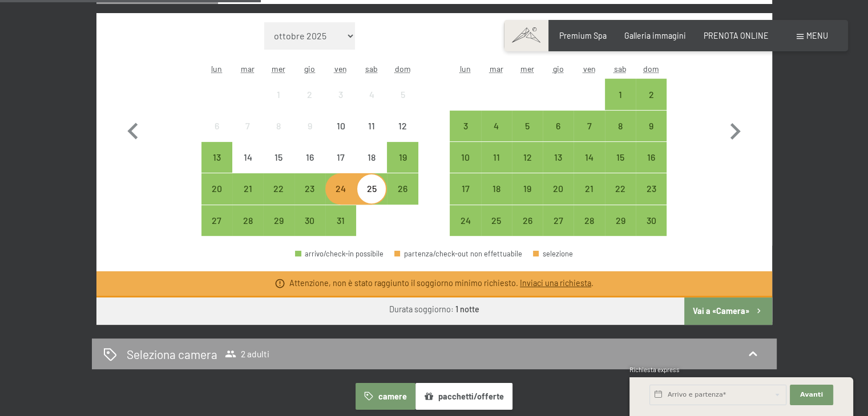 The image size is (868, 416). I want to click on button: pacchetti/offerte, so click(464, 397).